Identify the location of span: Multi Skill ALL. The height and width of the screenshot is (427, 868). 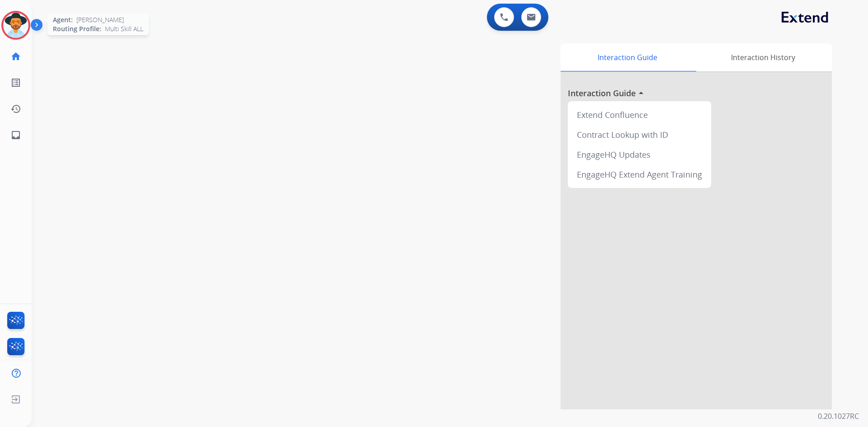
(124, 29).